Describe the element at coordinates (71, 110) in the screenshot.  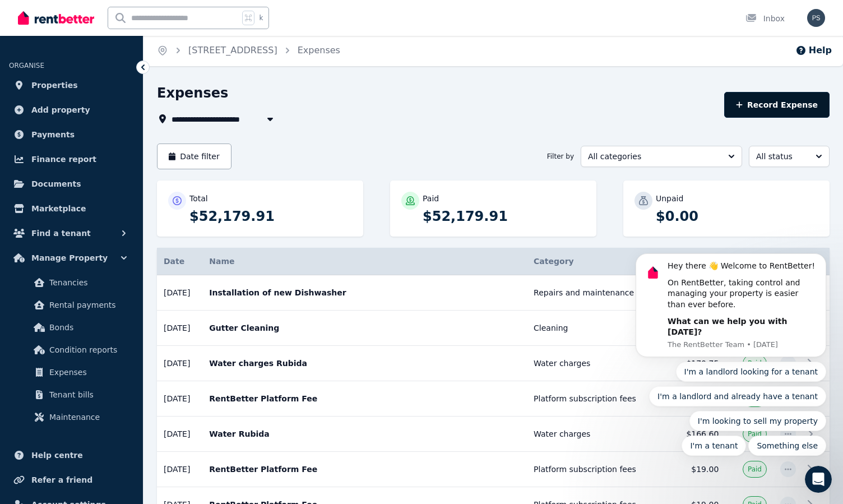
I see `a: Add property` at that location.